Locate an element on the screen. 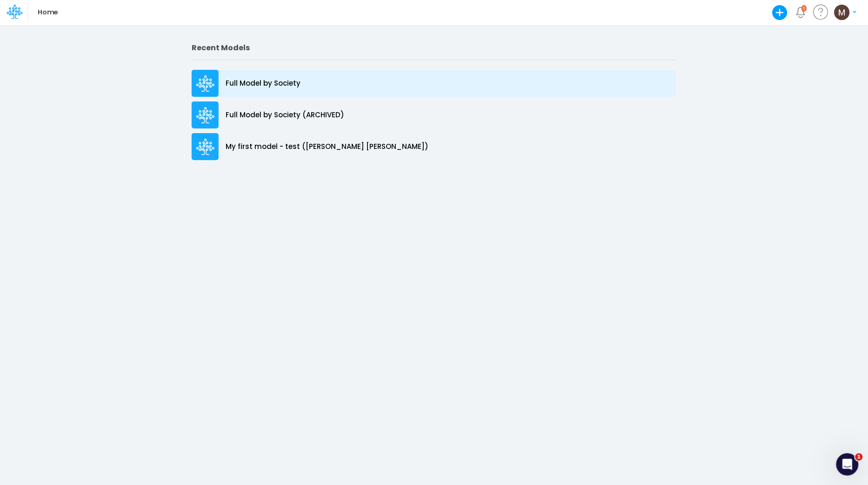  p: Home is located at coordinates (47, 13).